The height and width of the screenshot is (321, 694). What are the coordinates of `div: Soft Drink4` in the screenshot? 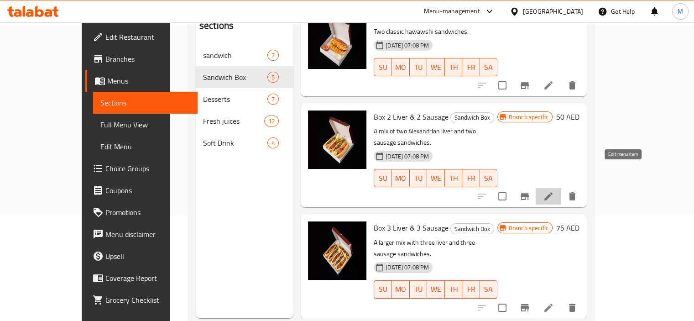 It's located at (245, 143).